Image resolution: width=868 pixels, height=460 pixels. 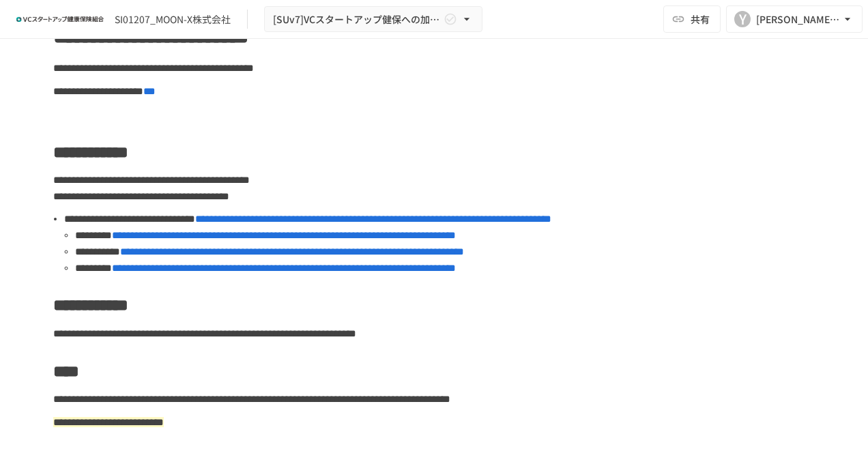 I want to click on div: SI01207_MOON-X株式会社, so click(x=173, y=19).